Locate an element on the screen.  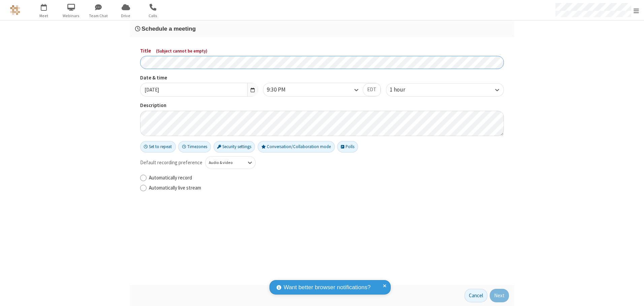
button: EDT is located at coordinates (372, 90).